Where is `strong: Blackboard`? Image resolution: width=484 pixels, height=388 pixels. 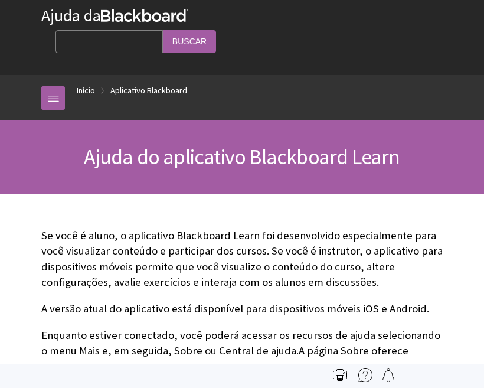
strong: Blackboard is located at coordinates (145, 15).